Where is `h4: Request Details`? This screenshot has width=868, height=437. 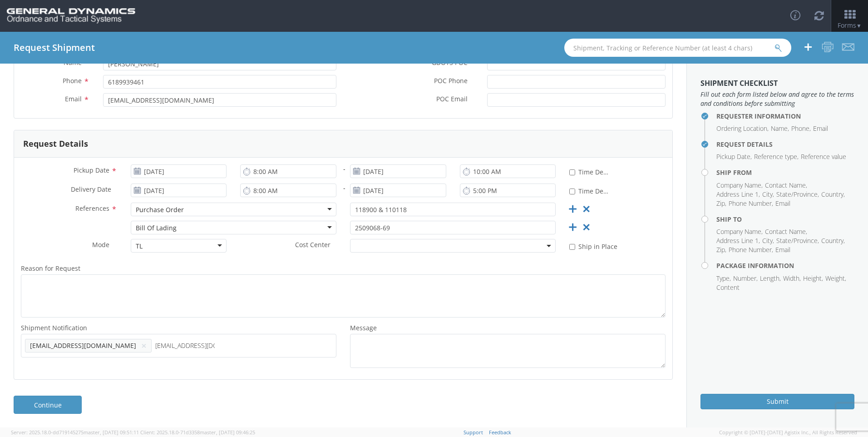 h4: Request Details is located at coordinates (785, 144).